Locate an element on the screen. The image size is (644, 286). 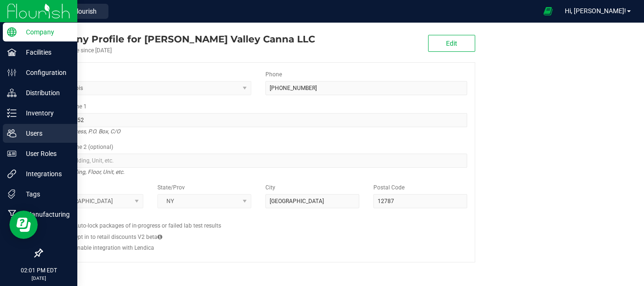
label: City is located at coordinates (270, 187).